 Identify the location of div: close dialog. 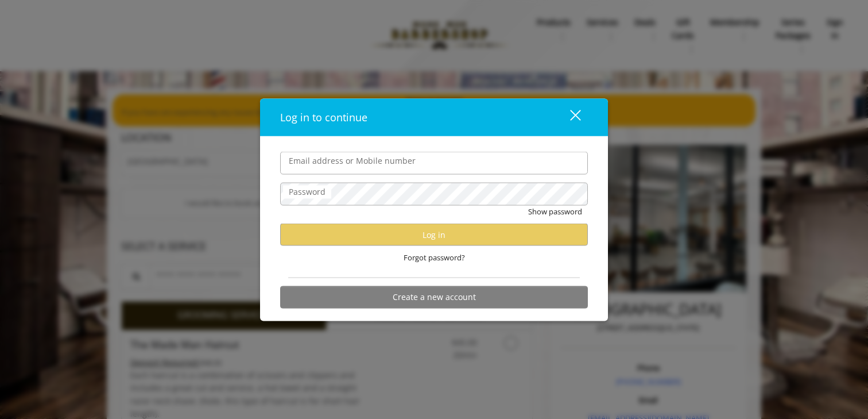
(569, 117).